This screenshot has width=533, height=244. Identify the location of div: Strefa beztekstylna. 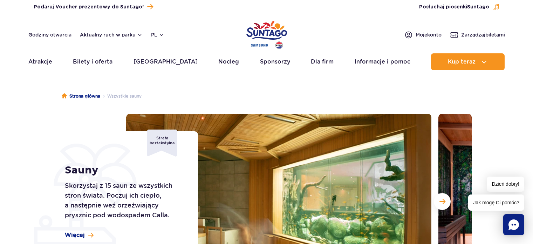
(162, 143).